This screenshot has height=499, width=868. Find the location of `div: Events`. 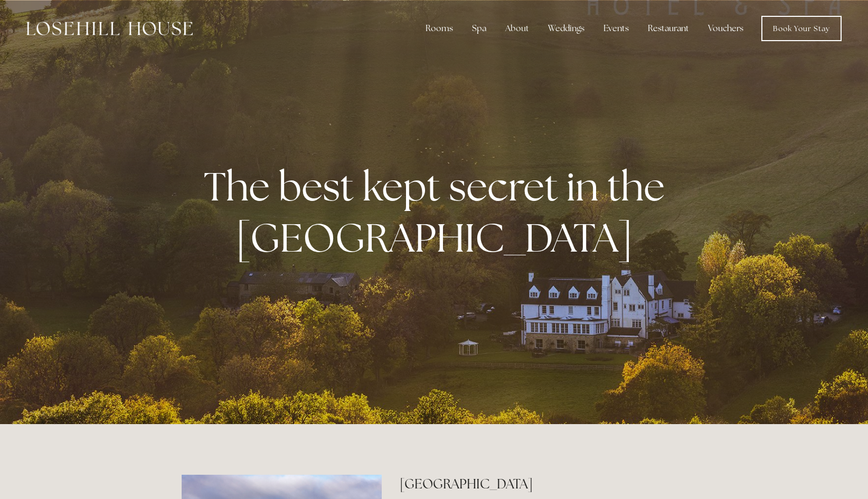

div: Events is located at coordinates (616, 29).